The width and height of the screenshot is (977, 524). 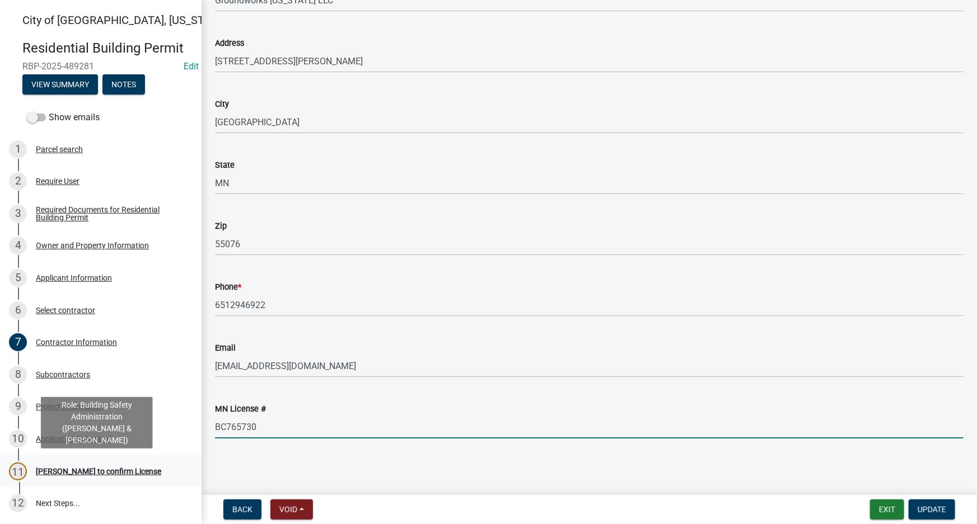 What do you see at coordinates (222, 105) in the screenshot?
I see `label: City` at bounding box center [222, 105].